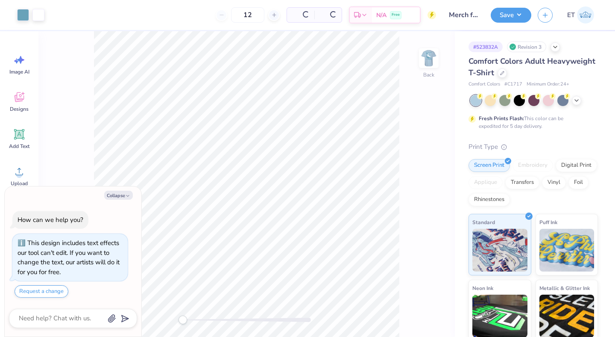 This screenshot has width=615, height=337. Describe the element at coordinates (486, 182) in the screenshot. I see `div: Applique` at that location.